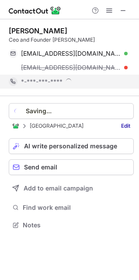 The image size is (139, 280). I want to click on button: Add to email campaign, so click(71, 188).